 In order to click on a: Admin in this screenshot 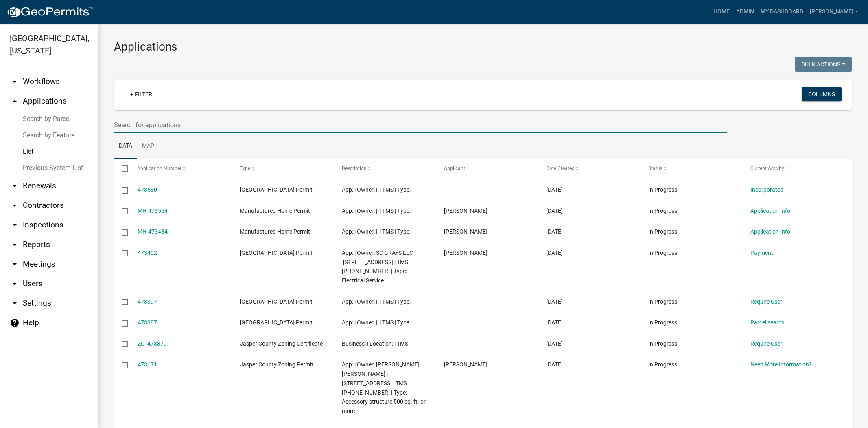, I will do `click(745, 12)`.